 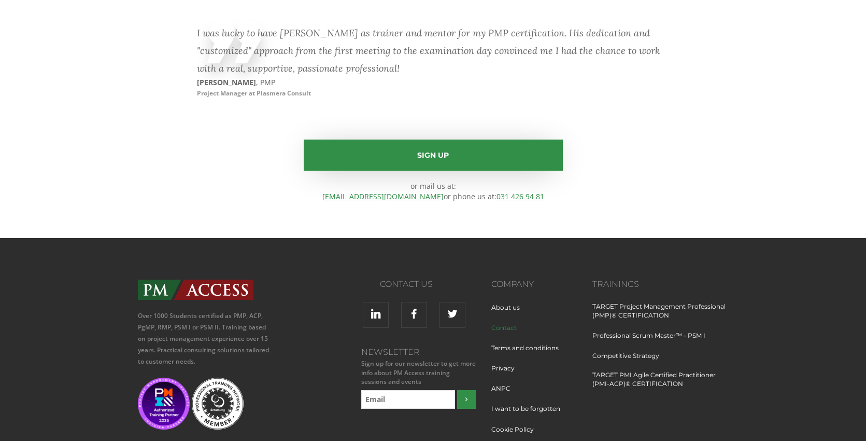 What do you see at coordinates (164, 403) in the screenshot?
I see `img: PMI` at bounding box center [164, 403].